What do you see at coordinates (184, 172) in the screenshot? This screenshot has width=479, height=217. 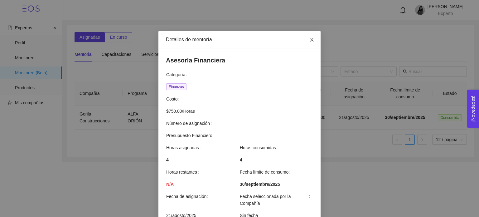 I see `span: Horas restantes` at bounding box center [184, 172].